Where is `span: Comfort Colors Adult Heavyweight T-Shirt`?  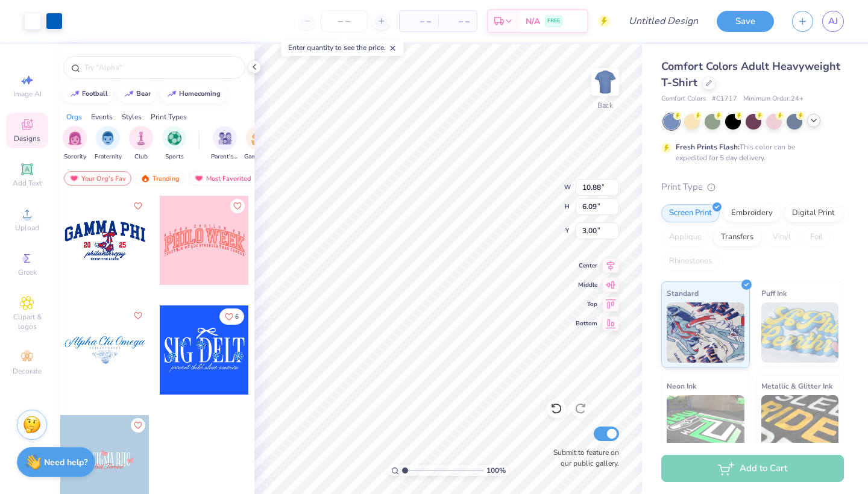
span: Comfort Colors Adult Heavyweight T-Shirt is located at coordinates (750, 74).